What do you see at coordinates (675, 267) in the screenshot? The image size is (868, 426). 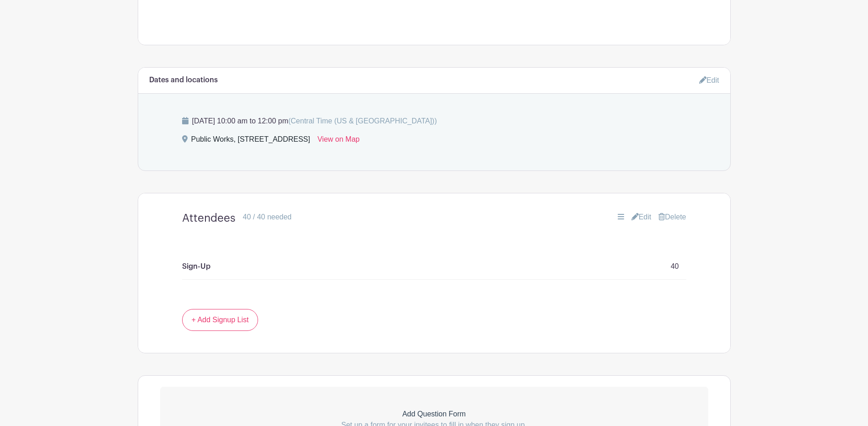 I see `p: 40` at bounding box center [675, 267].